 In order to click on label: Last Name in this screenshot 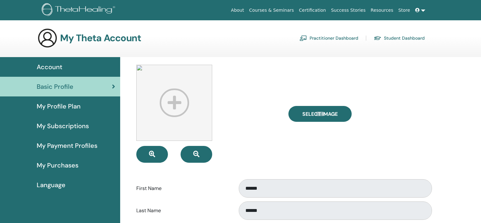, I will do `click(182, 210)`.